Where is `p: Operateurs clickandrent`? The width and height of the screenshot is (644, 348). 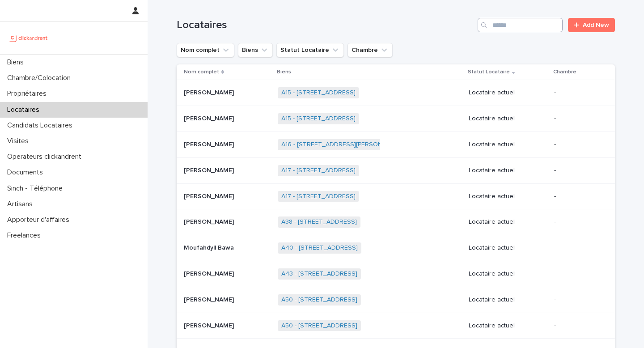
p: Operateurs clickandrent is located at coordinates (46, 157).